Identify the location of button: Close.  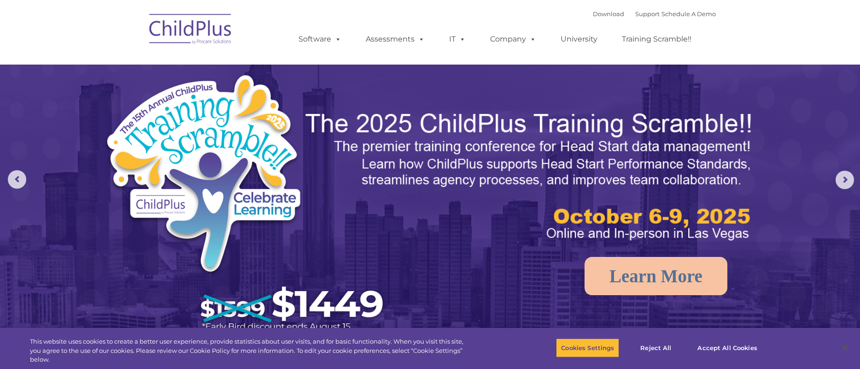
(846, 347).